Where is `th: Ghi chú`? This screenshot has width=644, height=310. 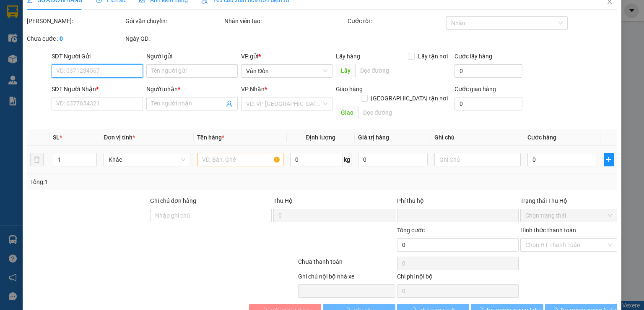
th: Ghi chú is located at coordinates (478, 137).